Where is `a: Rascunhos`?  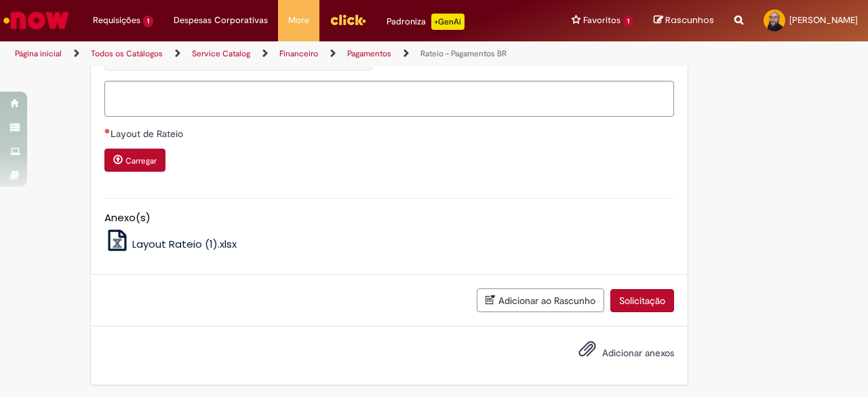
a: Rascunhos is located at coordinates (684, 21).